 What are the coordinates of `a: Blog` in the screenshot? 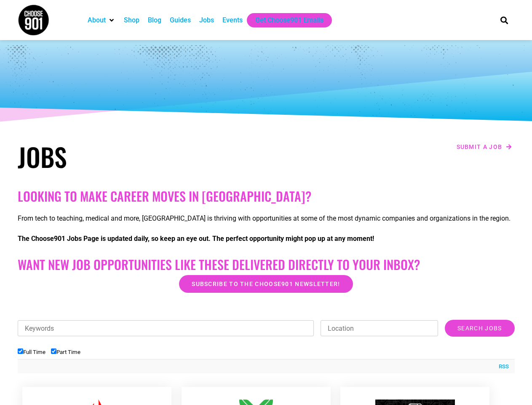 It's located at (155, 20).